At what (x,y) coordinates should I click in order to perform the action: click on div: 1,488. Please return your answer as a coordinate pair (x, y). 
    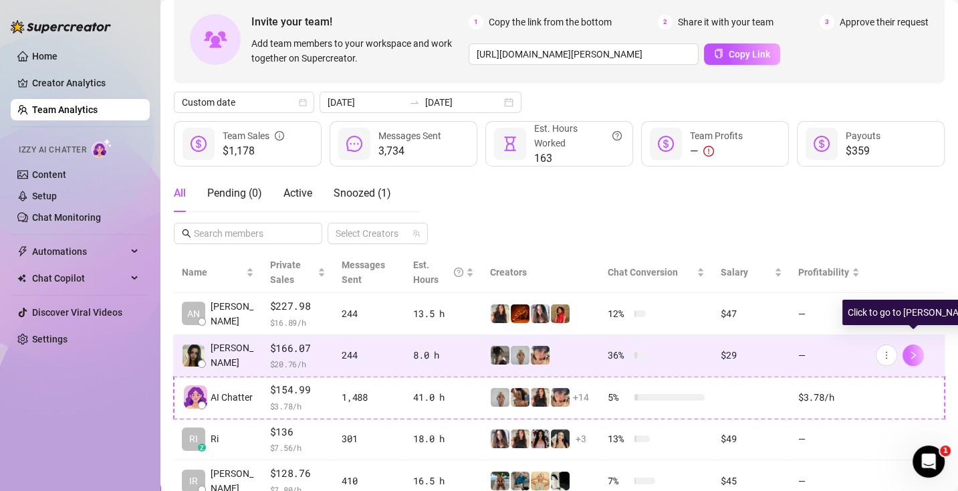
    Looking at the image, I should click on (369, 397).